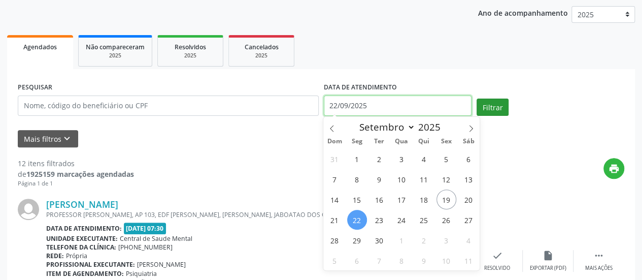 The image size is (642, 280). I want to click on span: Resolvidos, so click(190, 47).